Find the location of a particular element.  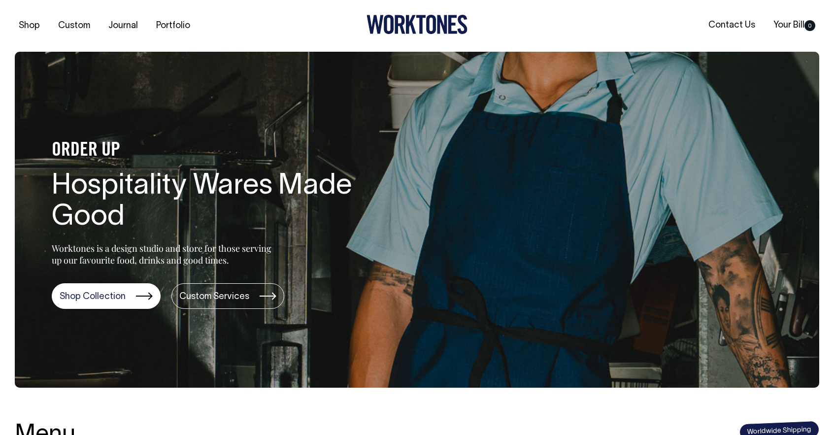

a: Custom Services is located at coordinates (227, 296).